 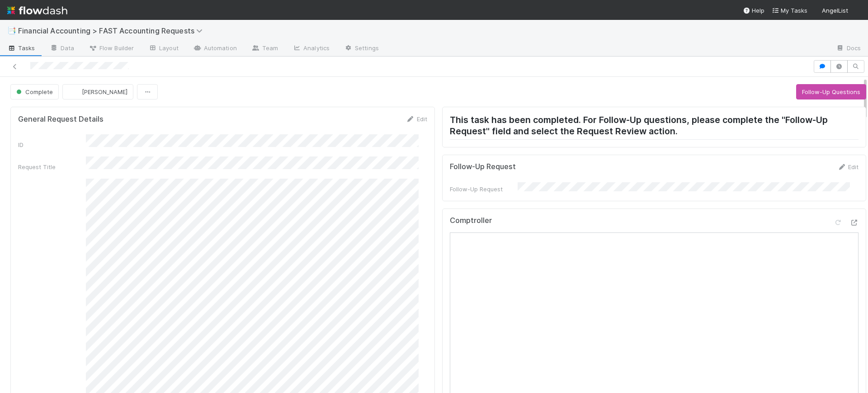 I want to click on a: Data, so click(x=62, y=48).